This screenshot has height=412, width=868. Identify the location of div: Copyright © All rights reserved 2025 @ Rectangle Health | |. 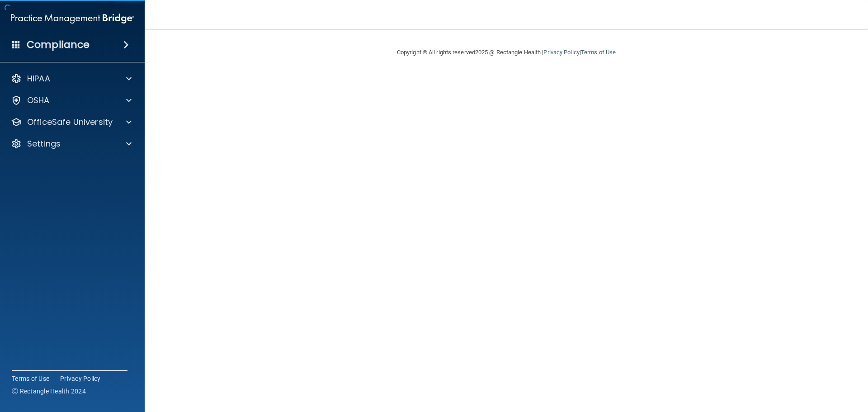
(506, 52).